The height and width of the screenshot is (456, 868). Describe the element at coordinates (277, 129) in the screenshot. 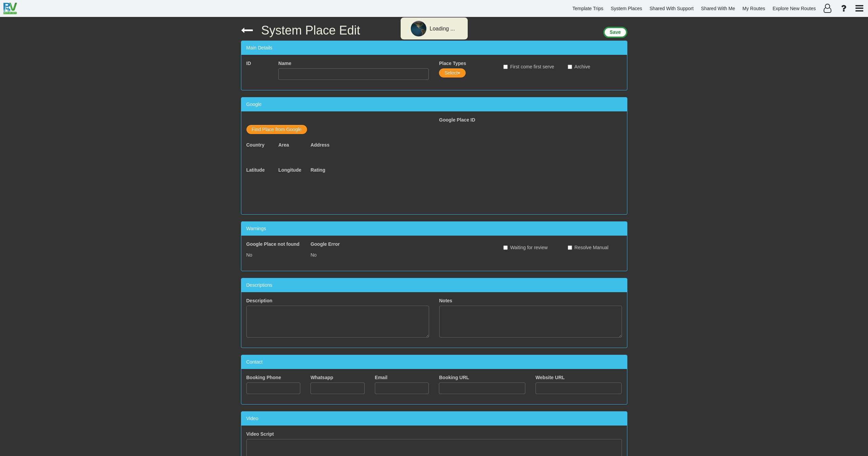

I see `button: Find Place from Google` at that location.